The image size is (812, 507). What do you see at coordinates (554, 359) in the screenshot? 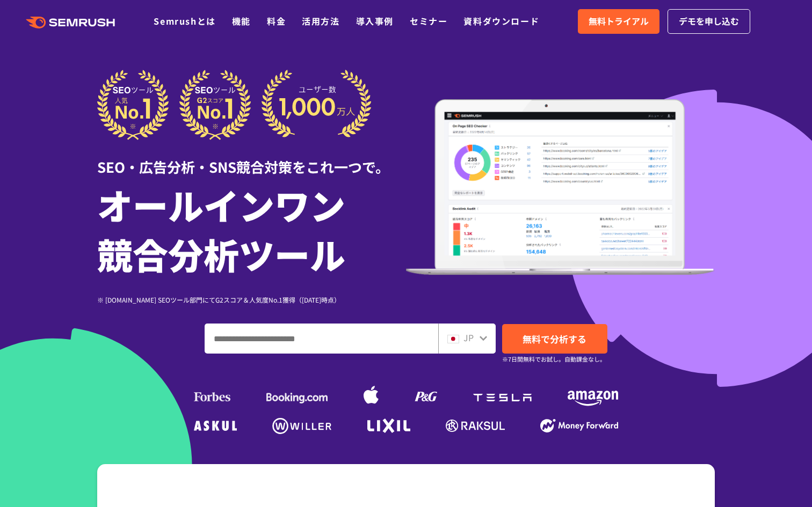
I see `small: ※7日間無料でお試し。自動課金なし。` at bounding box center [554, 359].